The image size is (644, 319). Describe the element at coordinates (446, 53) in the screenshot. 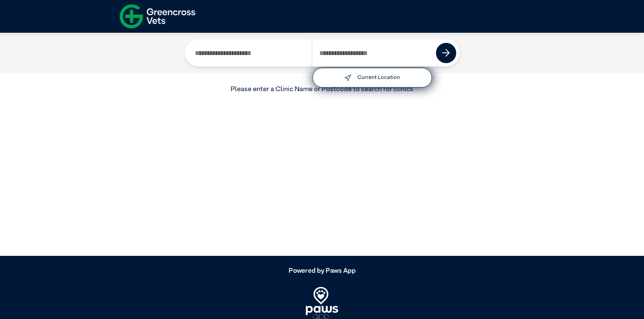

I see `img: icon-right` at that location.